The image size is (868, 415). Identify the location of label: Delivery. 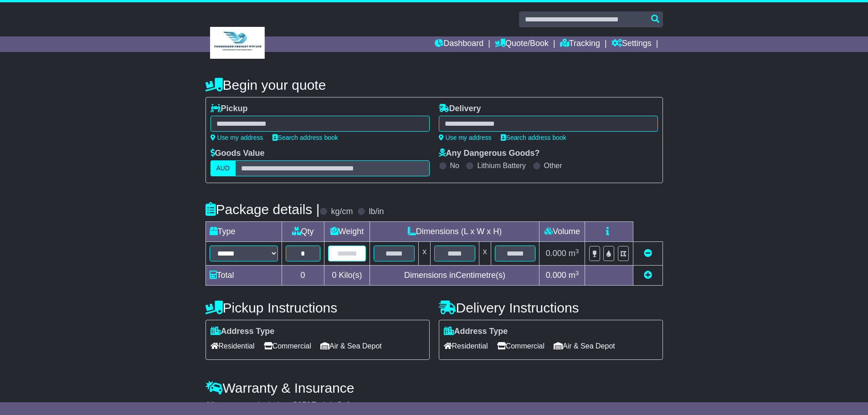
(459, 109).